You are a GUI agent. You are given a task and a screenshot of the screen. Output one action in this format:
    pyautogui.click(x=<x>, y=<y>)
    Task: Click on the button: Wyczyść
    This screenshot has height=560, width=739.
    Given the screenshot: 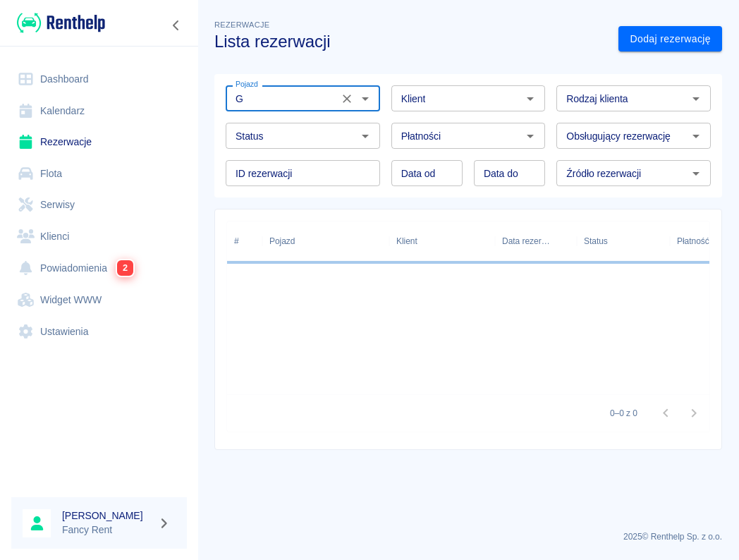 What is the action you would take?
    pyautogui.click(x=347, y=98)
    